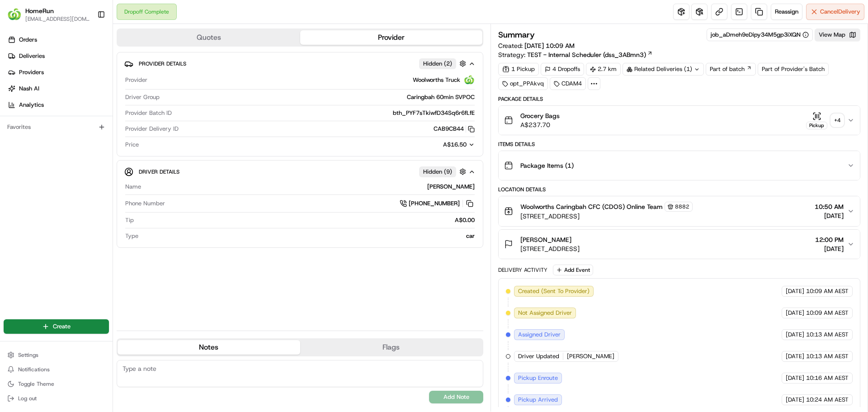 The width and height of the screenshot is (868, 412). I want to click on button: Flags, so click(392, 348).